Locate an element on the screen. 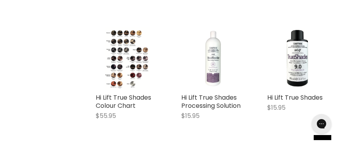  img: Hi Lift True Shades Processing Solution is located at coordinates (212, 58).